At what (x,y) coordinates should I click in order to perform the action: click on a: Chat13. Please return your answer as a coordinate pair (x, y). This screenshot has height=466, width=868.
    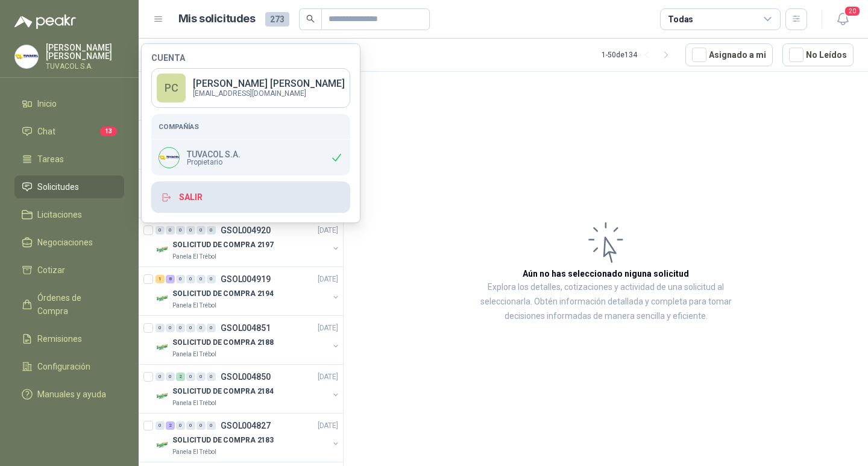
    Looking at the image, I should click on (69, 131).